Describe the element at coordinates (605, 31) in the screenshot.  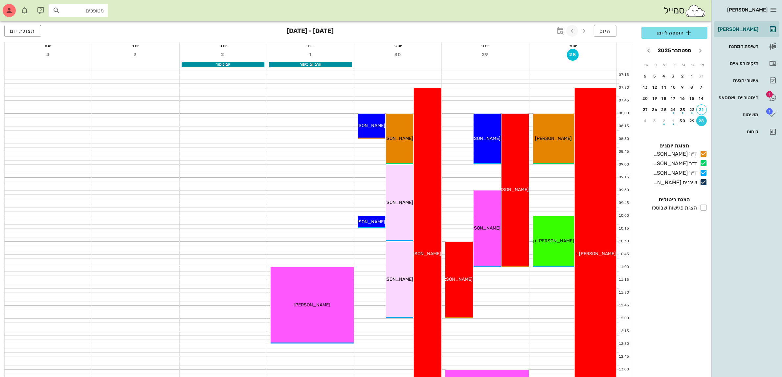
I see `button: היום` at that location.